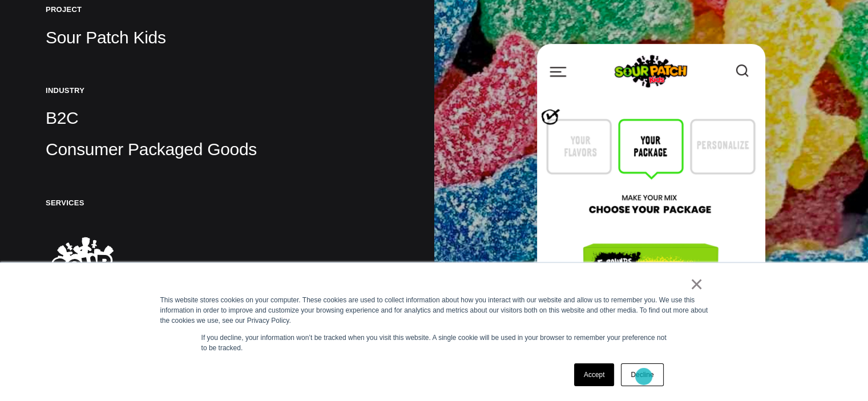  What do you see at coordinates (217, 149) in the screenshot?
I see `p: Consumer Packaged Goods` at bounding box center [217, 149].